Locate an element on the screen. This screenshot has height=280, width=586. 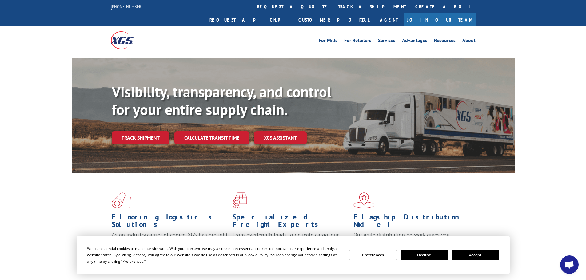
a: XGS ASSISTANT is located at coordinates (280, 138).